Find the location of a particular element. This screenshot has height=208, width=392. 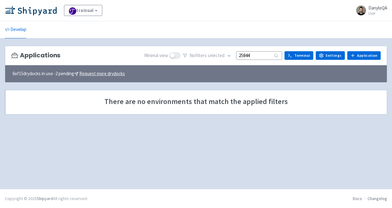

a: DanyloQA User is located at coordinates (370, 10).